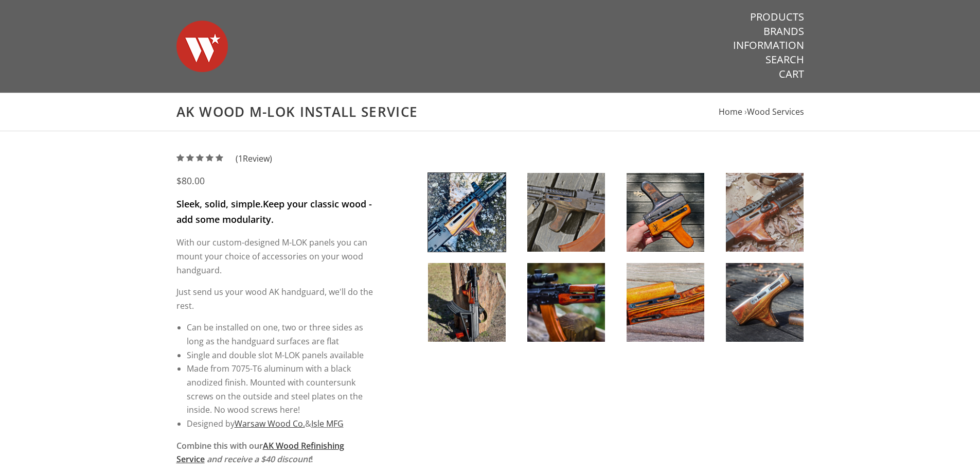  I want to click on a: Warsaw Wood Co., so click(270, 423).